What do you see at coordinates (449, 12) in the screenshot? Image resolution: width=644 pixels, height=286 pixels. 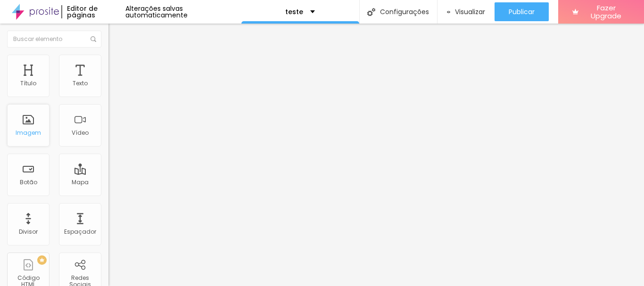 I see `img: view-1.svg` at bounding box center [449, 12].